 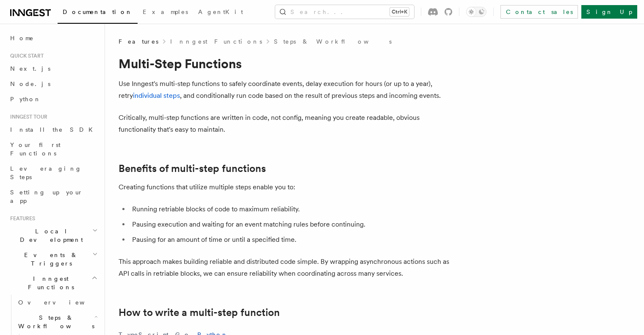 I want to click on a: Leveraging Steps, so click(x=53, y=172).